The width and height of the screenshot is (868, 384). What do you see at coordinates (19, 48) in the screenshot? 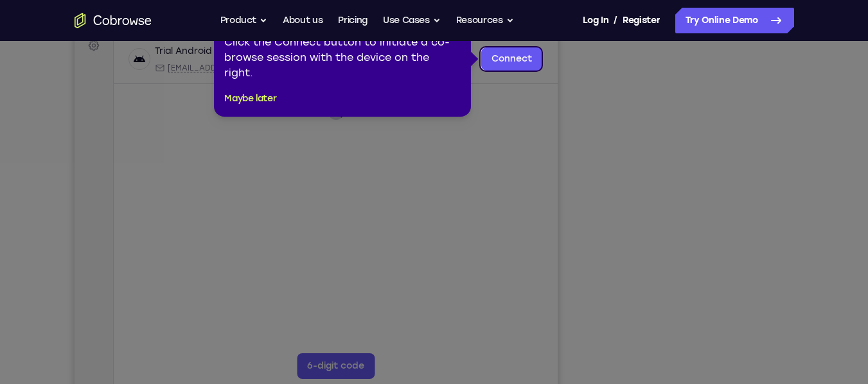
I see `a: Sessions` at bounding box center [19, 48].